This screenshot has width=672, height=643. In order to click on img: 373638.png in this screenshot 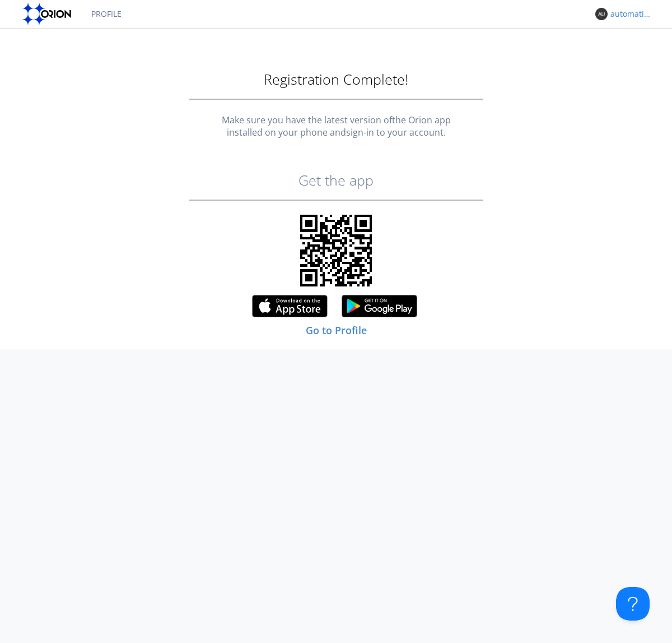, I will do `click(601, 14)`.